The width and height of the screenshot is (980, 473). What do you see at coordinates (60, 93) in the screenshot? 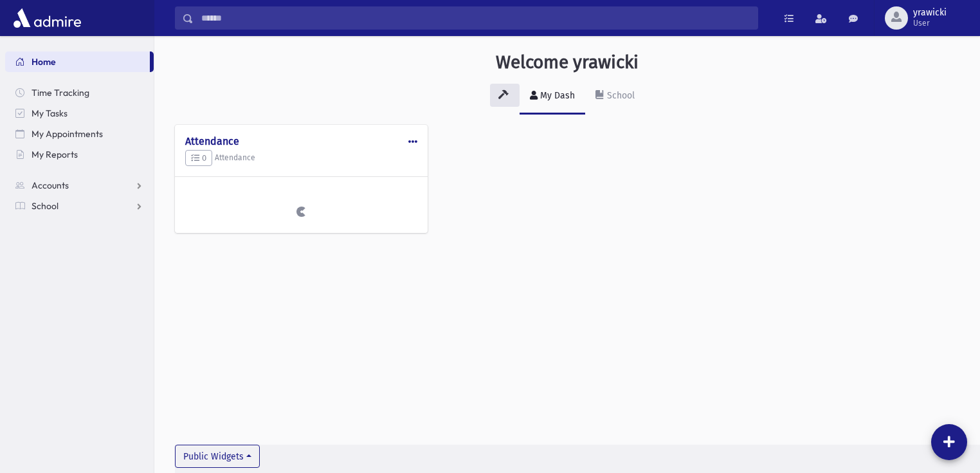
I see `span: Time Tracking` at bounding box center [60, 93].